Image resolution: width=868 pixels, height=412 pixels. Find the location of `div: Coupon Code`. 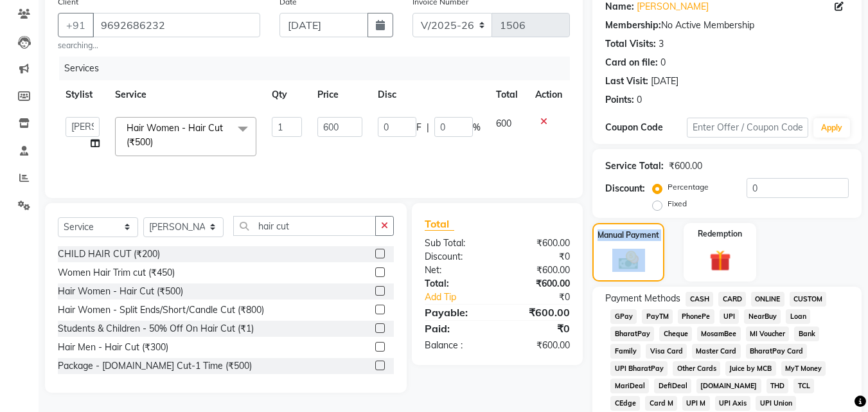

div: Coupon Code is located at coordinates (646, 128).